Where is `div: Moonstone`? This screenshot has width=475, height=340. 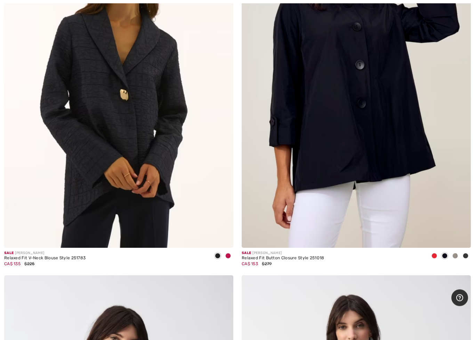 div: Moonstone is located at coordinates (455, 256).